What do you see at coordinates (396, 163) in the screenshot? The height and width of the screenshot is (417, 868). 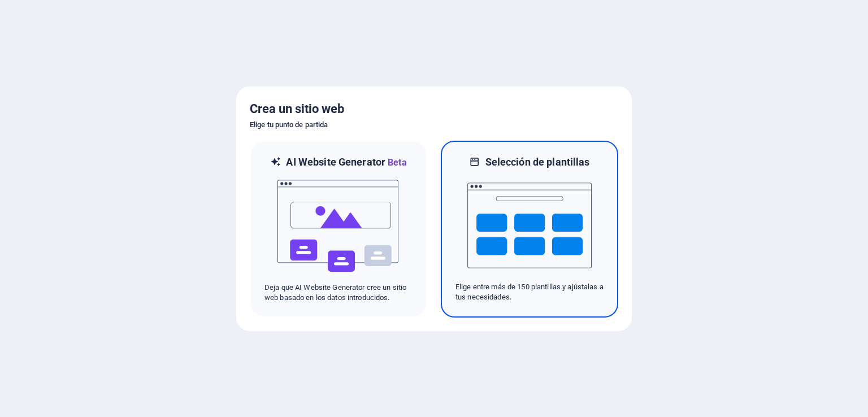 I see `span: Beta` at bounding box center [396, 163].